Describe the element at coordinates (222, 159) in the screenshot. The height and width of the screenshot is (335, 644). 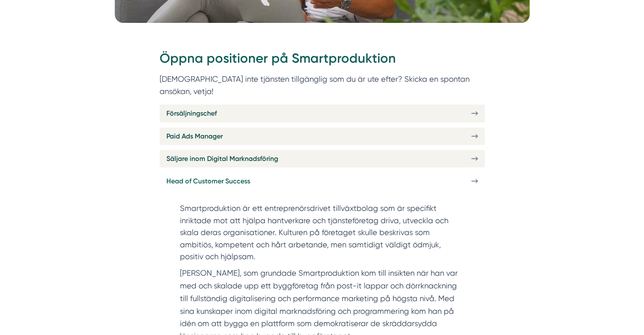
I see `span: Säljare inom Digital Marknadsföring` at that location.